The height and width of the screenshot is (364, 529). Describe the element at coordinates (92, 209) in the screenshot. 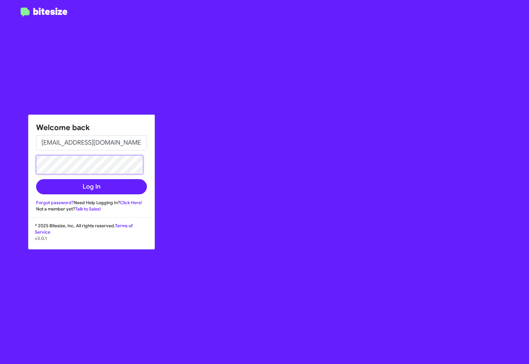

I see `div: Not a member yet?` at that location.